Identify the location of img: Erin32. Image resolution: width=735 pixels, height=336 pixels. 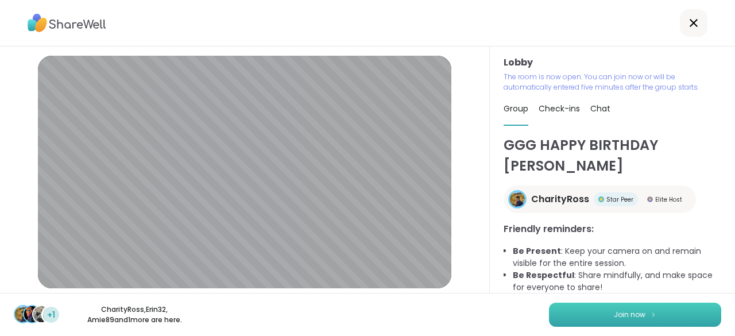
(32, 314).